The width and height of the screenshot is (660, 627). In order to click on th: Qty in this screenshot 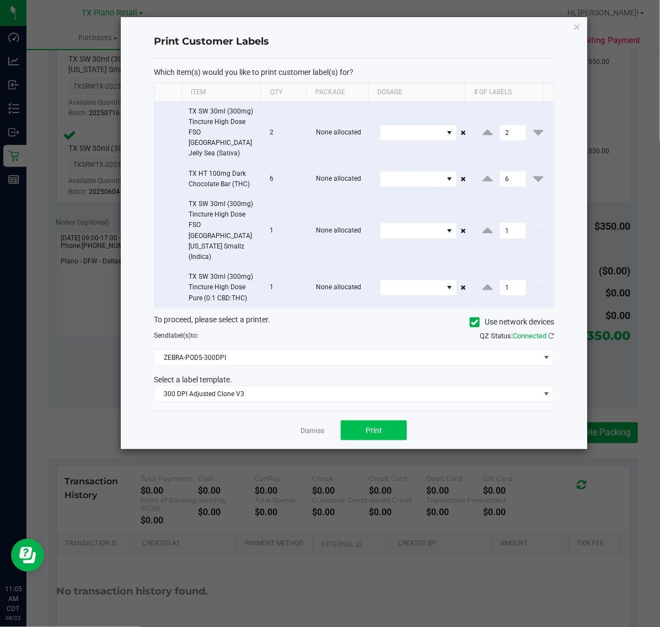, I will do `click(283, 93)`.